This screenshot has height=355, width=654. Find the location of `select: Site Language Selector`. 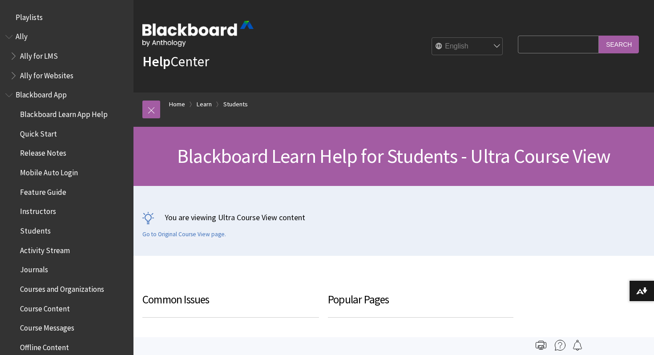

select: Site Language Selector is located at coordinates (468, 47).